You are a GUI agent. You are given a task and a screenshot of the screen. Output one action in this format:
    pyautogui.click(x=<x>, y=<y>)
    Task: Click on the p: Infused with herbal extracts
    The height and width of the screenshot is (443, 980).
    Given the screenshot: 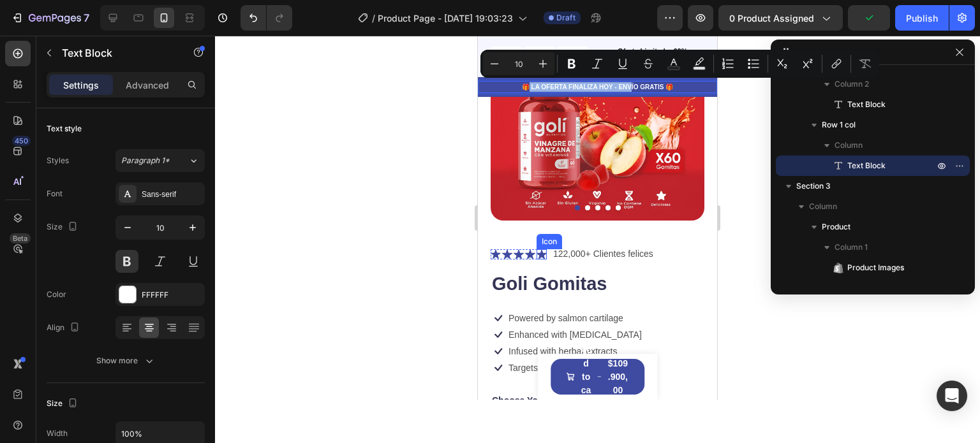 What is the action you would take?
    pyautogui.click(x=85, y=316)
    